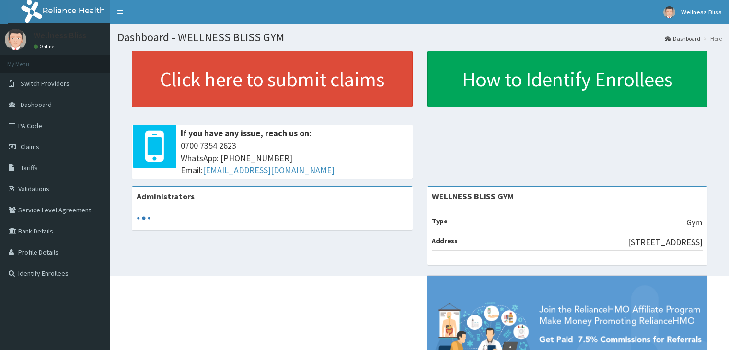  What do you see at coordinates (272, 79) in the screenshot?
I see `a: Click here to submit claims` at bounding box center [272, 79].